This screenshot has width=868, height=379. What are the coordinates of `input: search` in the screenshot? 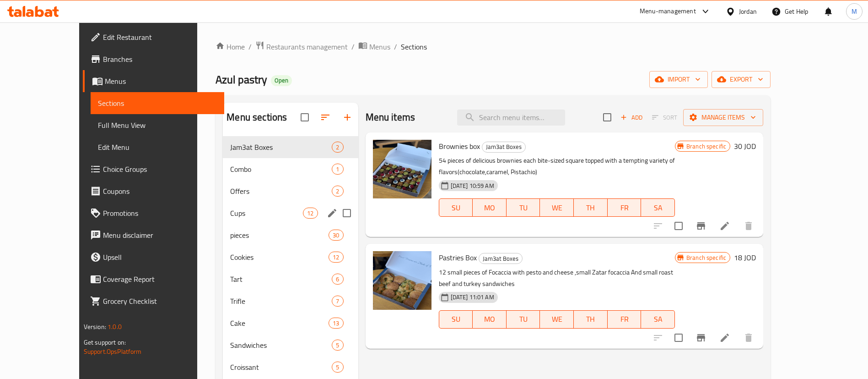 It's located at (511, 117).